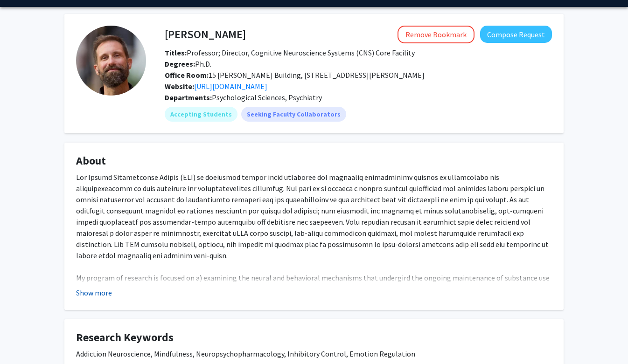  Describe the element at coordinates (186, 75) in the screenshot. I see `b: Office Room:` at that location.